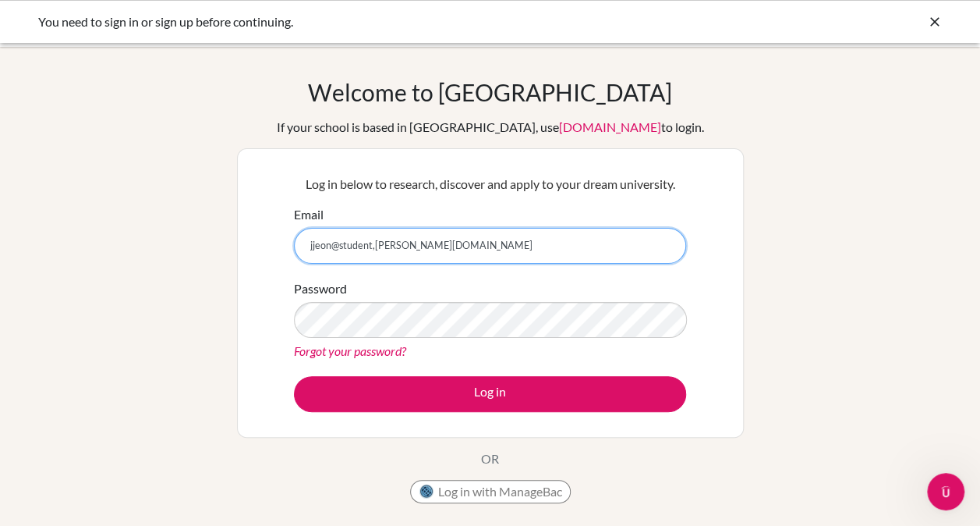  Describe the element at coordinates (350, 351) in the screenshot. I see `a: Forgot your password?` at that location.